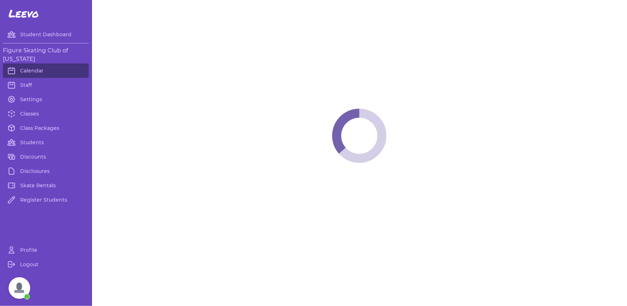 This screenshot has height=306, width=627. I want to click on a: Discounts, so click(46, 157).